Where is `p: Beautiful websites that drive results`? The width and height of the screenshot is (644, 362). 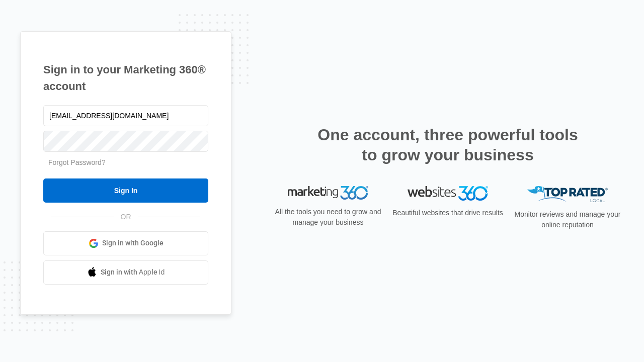
p: Beautiful websites that drive results is located at coordinates (448, 213).